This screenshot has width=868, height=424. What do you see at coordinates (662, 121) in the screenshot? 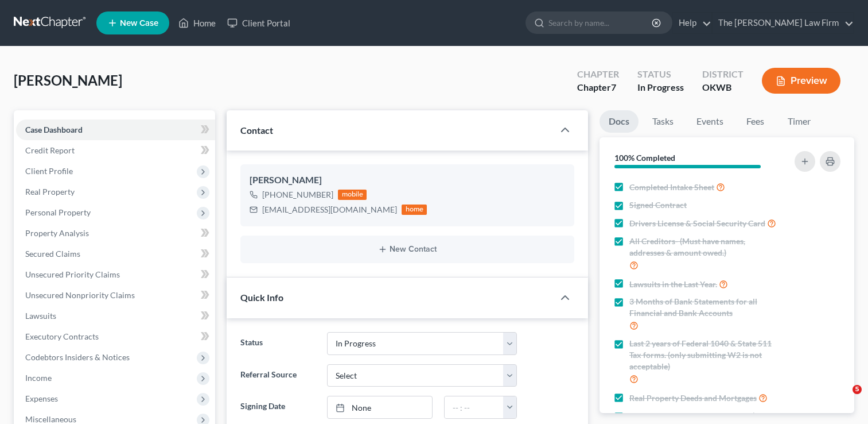
I see `a: Tasks` at bounding box center [662, 121].